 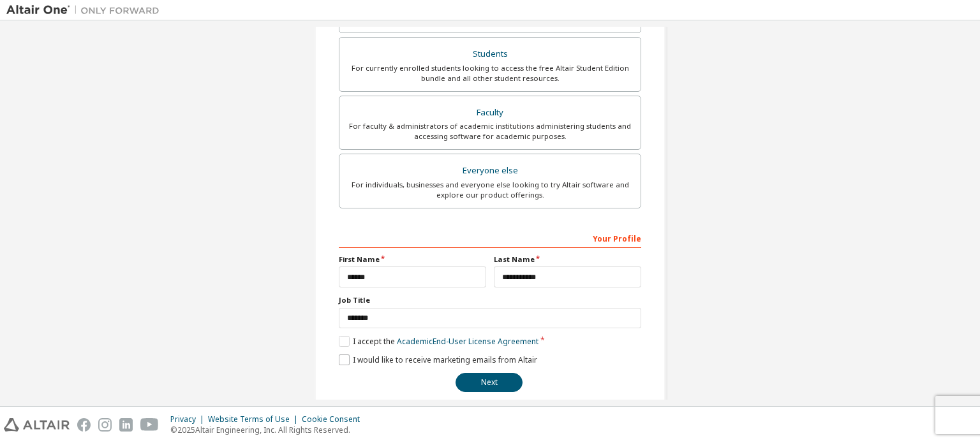 I want to click on div: Privacy, so click(x=189, y=420).